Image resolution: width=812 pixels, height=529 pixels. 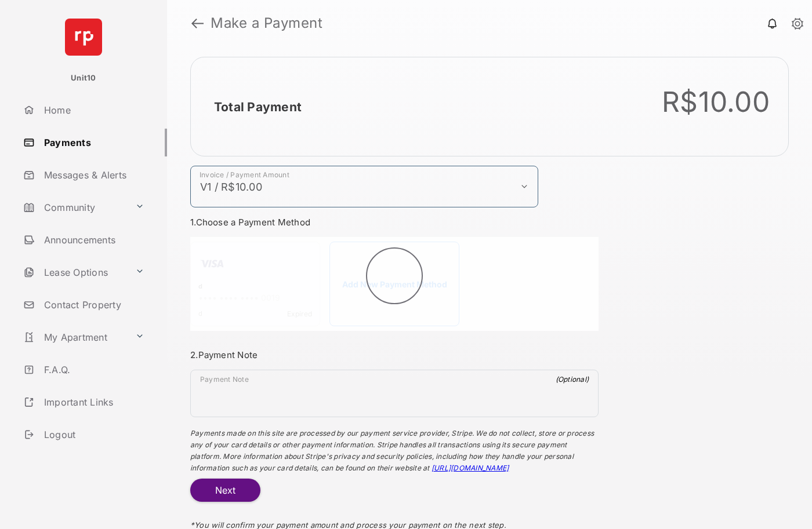 I want to click on h3: 2. Payment Note, so click(x=394, y=355).